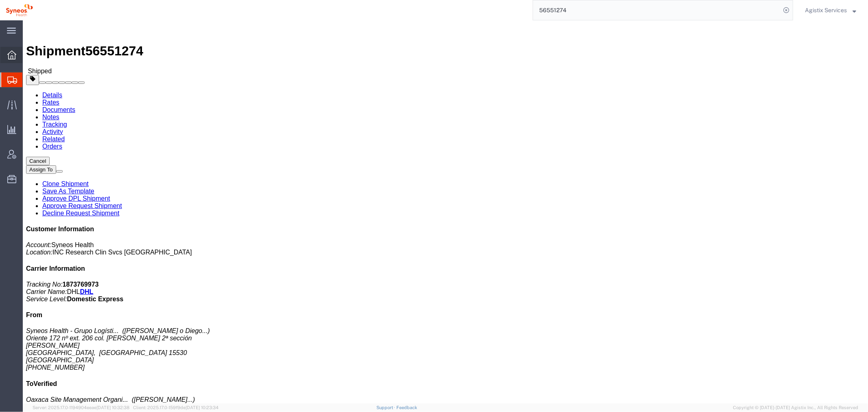 The width and height of the screenshot is (868, 412). Describe the element at coordinates (406, 408) in the screenshot. I see `a: Feedback` at that location.